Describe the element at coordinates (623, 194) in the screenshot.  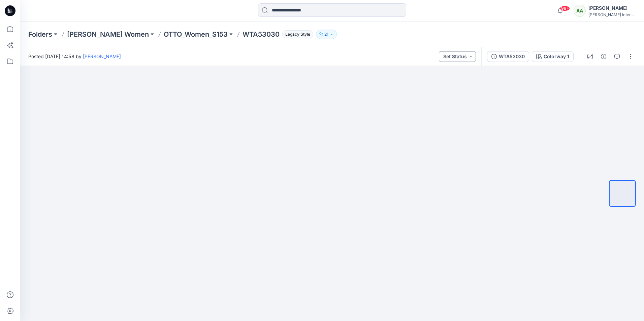
I see `img: image-13-08-2025-15:02:11` at that location.